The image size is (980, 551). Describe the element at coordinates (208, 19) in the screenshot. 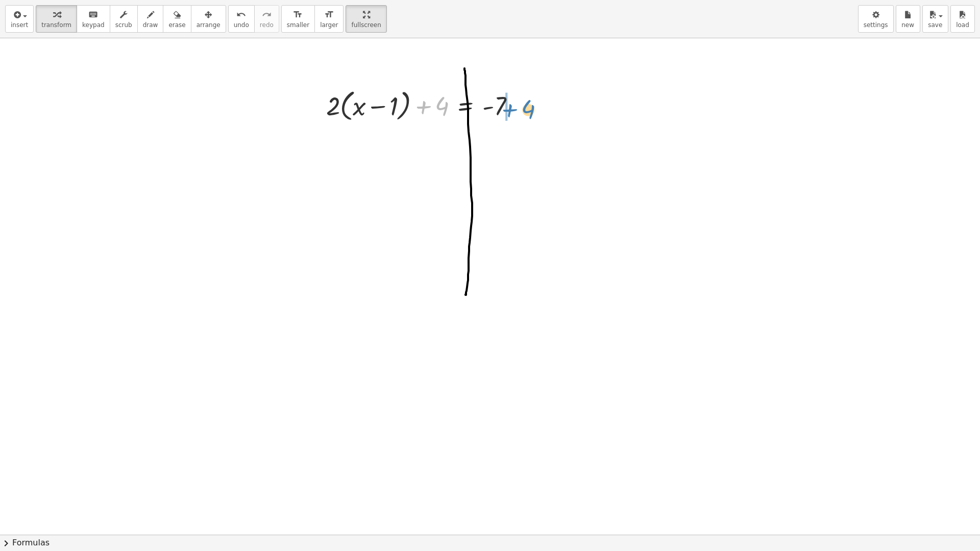

I see `button: arrange` at that location.